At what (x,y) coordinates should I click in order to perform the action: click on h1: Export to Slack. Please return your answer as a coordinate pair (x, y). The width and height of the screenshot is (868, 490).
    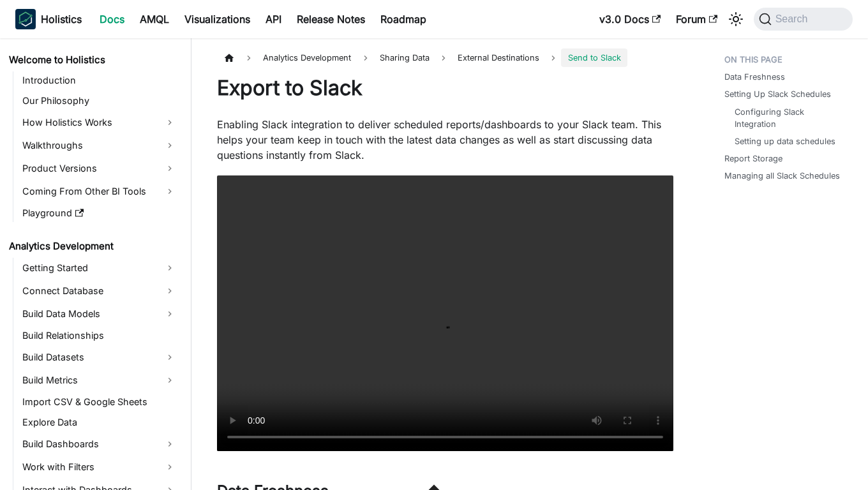
    Looking at the image, I should click on (445, 88).